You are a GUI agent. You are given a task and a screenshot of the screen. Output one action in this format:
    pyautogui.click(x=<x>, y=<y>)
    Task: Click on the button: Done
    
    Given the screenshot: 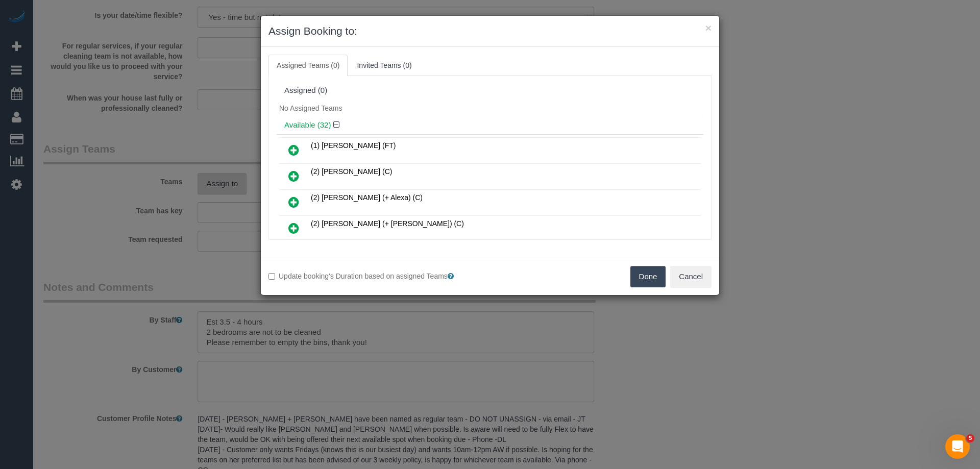 What is the action you would take?
    pyautogui.click(x=649, y=277)
    